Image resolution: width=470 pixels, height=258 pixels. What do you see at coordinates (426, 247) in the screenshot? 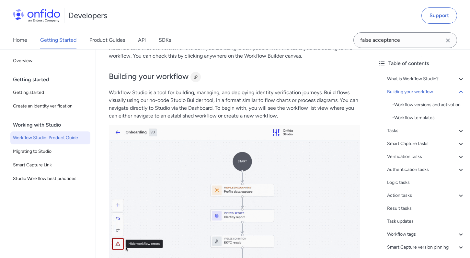
I see `div: Smart Capture version pinning` at bounding box center [426, 247].